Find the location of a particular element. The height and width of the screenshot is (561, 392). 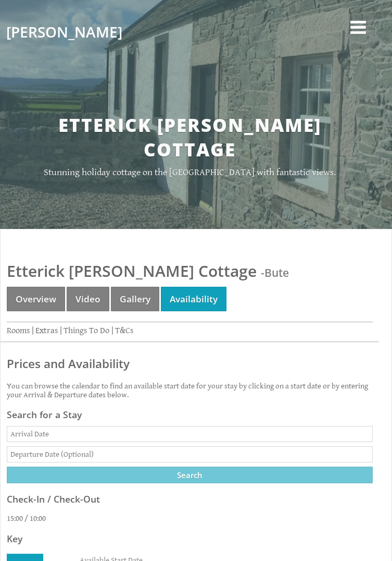

input: Search is located at coordinates (190, 475).